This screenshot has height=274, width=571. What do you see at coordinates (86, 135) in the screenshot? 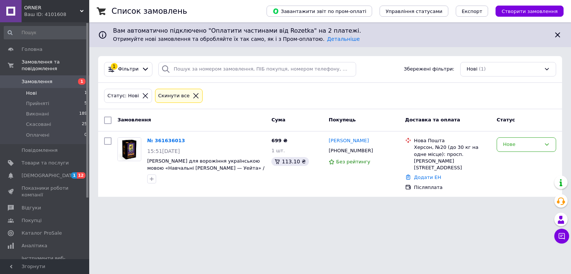
I see `span: 0` at bounding box center [86, 135].